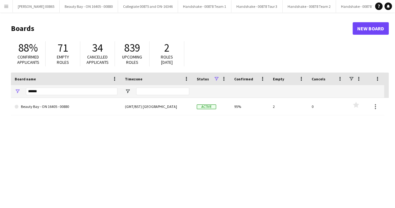 The image size is (395, 208). I want to click on button: Handshake - 00878 Team 4, so click(363, 6).